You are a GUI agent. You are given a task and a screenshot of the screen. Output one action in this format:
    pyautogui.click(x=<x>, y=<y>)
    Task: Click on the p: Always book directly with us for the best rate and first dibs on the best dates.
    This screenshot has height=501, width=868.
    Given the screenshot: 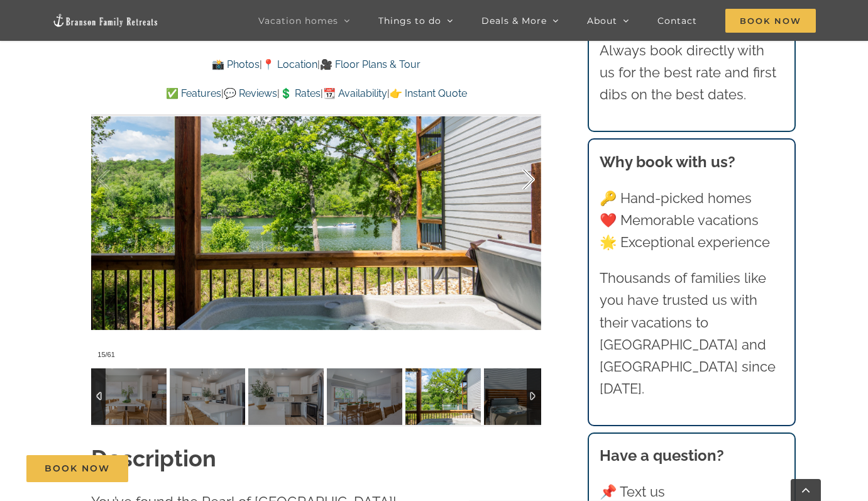 What is the action you would take?
    pyautogui.click(x=692, y=73)
    